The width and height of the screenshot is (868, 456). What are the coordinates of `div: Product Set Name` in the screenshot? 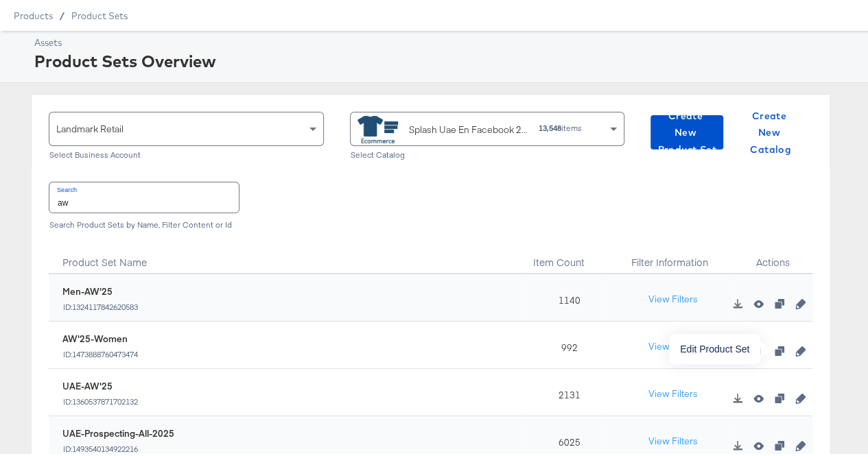 It's located at (287, 255).